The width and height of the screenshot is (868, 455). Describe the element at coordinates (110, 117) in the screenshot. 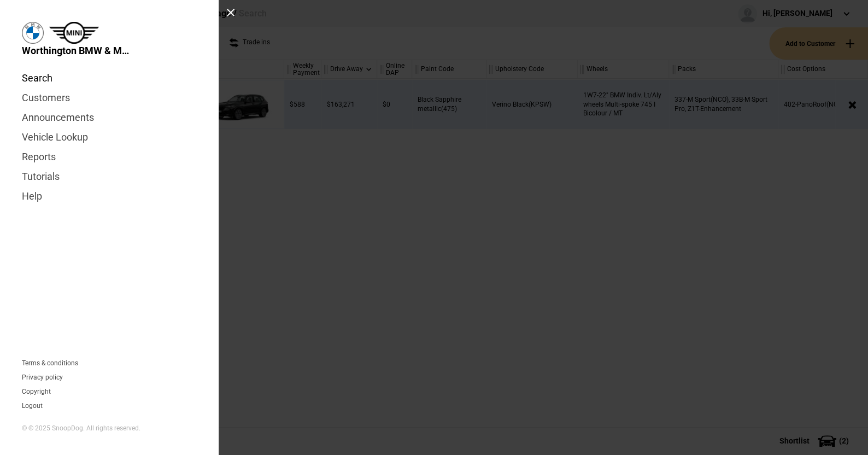

I see `a: Announcements` at that location.